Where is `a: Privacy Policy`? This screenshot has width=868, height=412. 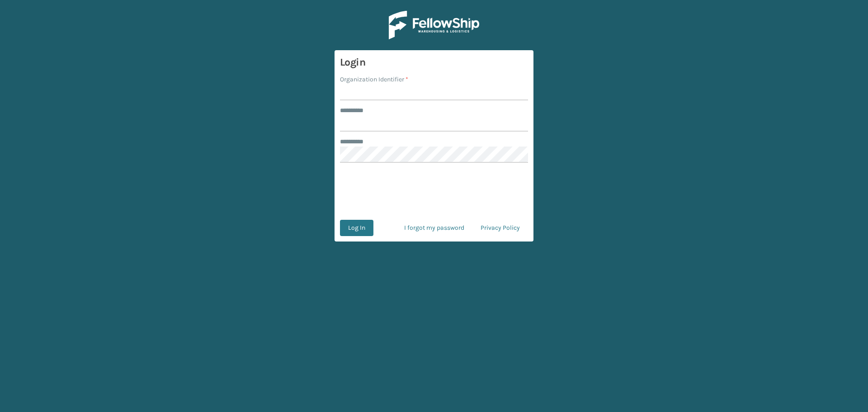
a: Privacy Policy is located at coordinates (500, 228).